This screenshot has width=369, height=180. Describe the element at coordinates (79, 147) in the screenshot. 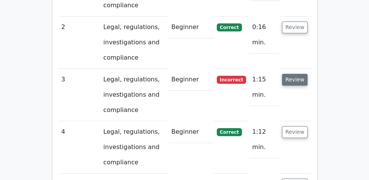

I see `td: 4` at that location.